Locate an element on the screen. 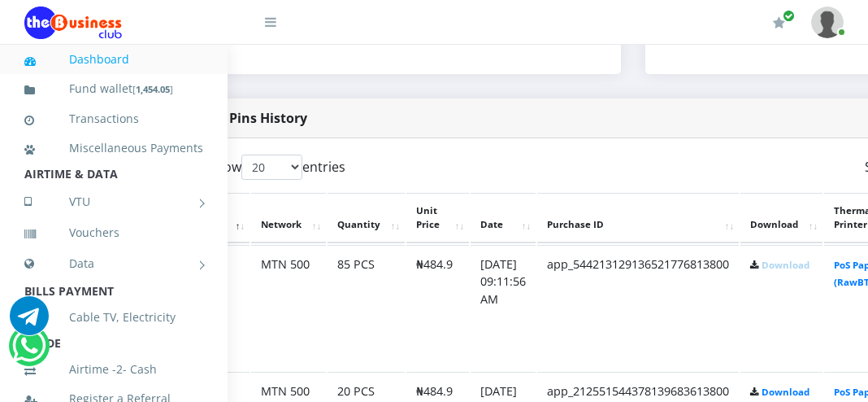 The height and width of the screenshot is (402, 868). a: Miscellaneous Payments is located at coordinates (114, 148).